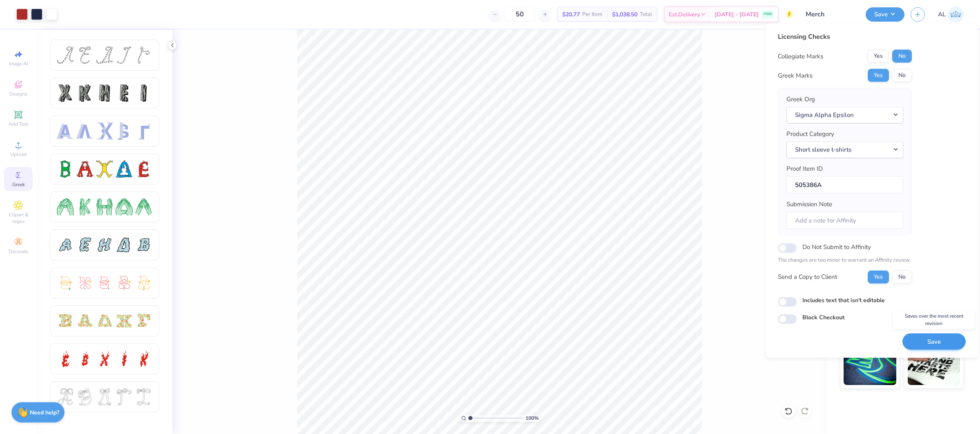 The image size is (980, 434). Describe the element at coordinates (829, 15) in the screenshot. I see `input: Untitled Design` at that location.